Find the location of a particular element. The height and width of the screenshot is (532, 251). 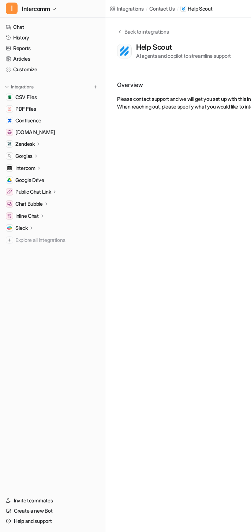

p: Help Scout is located at coordinates (200, 9).